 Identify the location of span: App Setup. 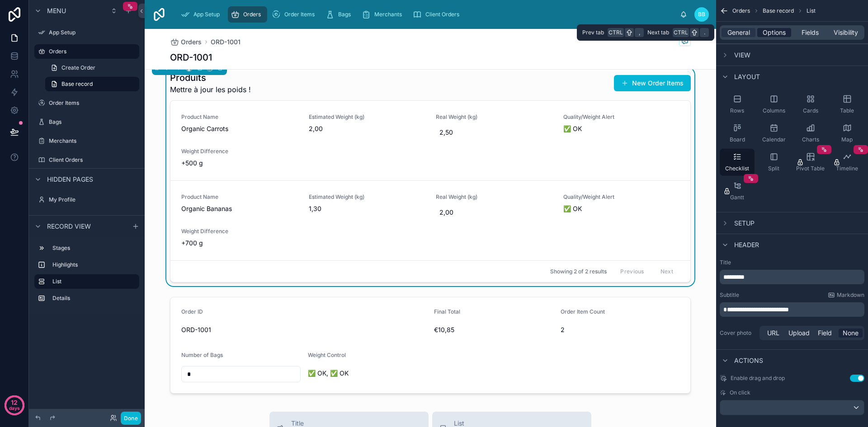
(207, 14).